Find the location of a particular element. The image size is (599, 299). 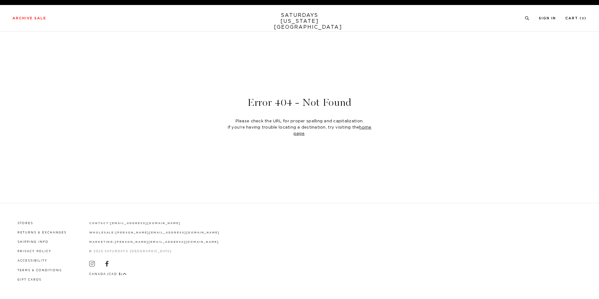

header: Error 404 - Not Found is located at coordinates (300, 102).